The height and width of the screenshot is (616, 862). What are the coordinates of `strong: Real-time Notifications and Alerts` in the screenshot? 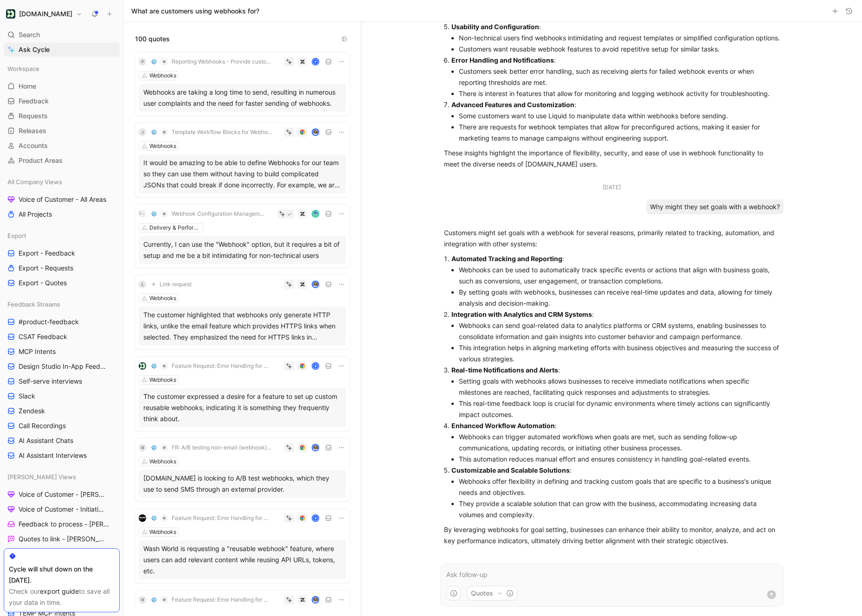 It's located at (505, 370).